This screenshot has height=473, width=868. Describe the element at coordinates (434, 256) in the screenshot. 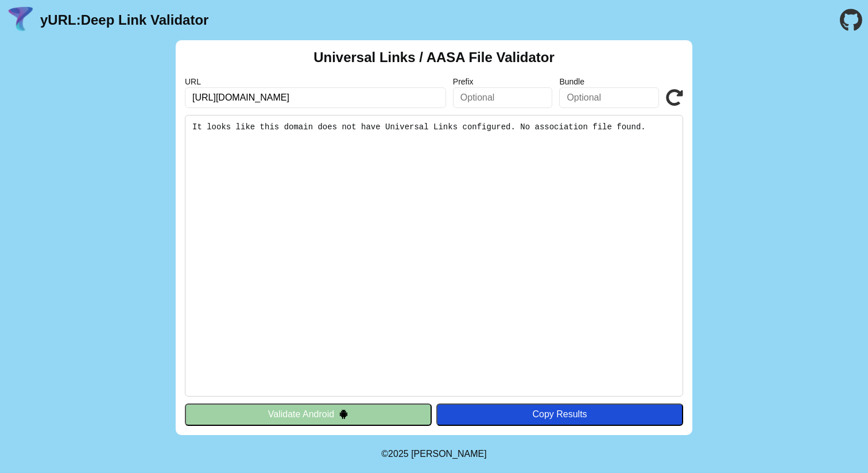

I see `pre: It looks like this domain does not have Universal Links configured. No association file found.` at that location.